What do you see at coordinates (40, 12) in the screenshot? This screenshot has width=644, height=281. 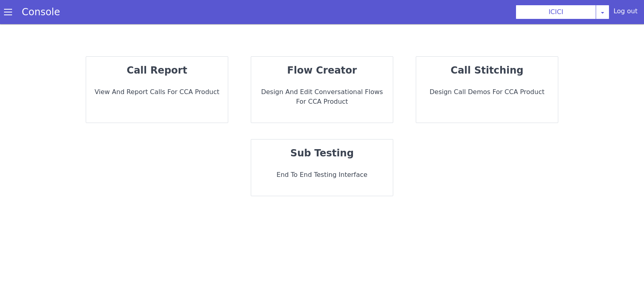 I see `a: Console` at bounding box center [40, 12].